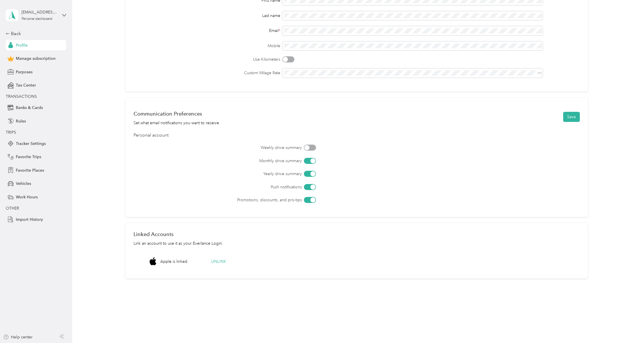 The width and height of the screenshot is (644, 343). I want to click on div: Communication Preferences, so click(177, 113).